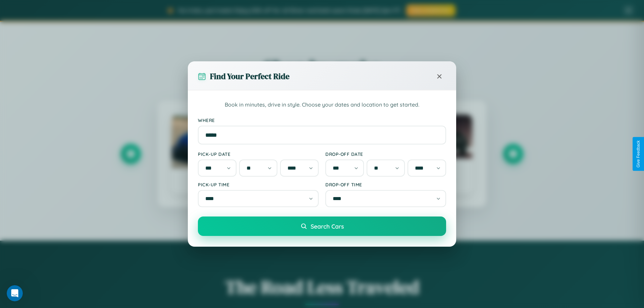 The height and width of the screenshot is (308, 644). What do you see at coordinates (249, 76) in the screenshot?
I see `h3: Find Your Perfect Ride` at bounding box center [249, 76].